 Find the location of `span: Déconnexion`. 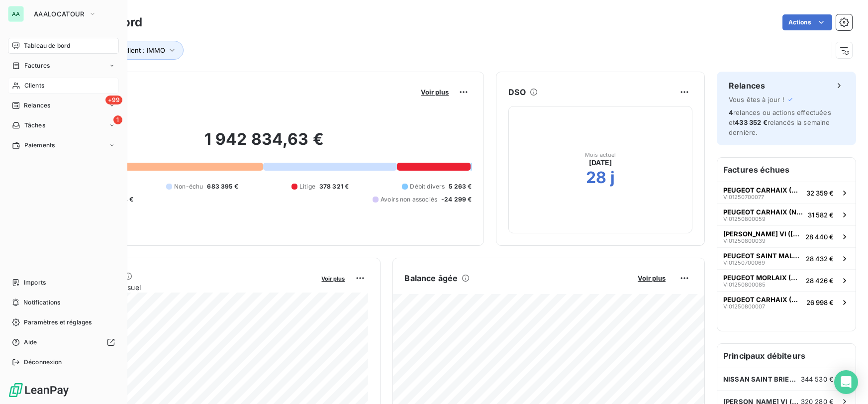

span: Déconnexion is located at coordinates (43, 362).